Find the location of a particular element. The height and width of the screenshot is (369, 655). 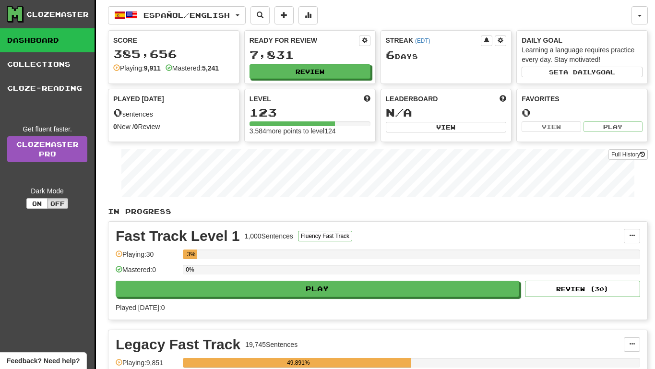

div: Dark Mode is located at coordinates (47, 191).